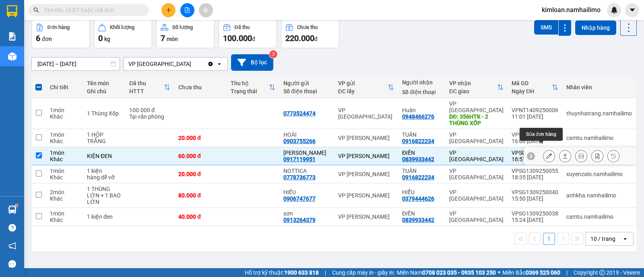 This screenshot has height=277, width=644. What do you see at coordinates (473, 91) in the screenshot?
I see `div: ĐC giao` at bounding box center [473, 91].